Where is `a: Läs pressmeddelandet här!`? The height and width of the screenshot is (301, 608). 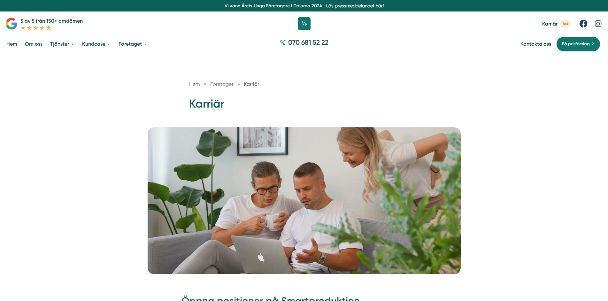 a: Läs pressmeddelandet här! is located at coordinates (355, 6).